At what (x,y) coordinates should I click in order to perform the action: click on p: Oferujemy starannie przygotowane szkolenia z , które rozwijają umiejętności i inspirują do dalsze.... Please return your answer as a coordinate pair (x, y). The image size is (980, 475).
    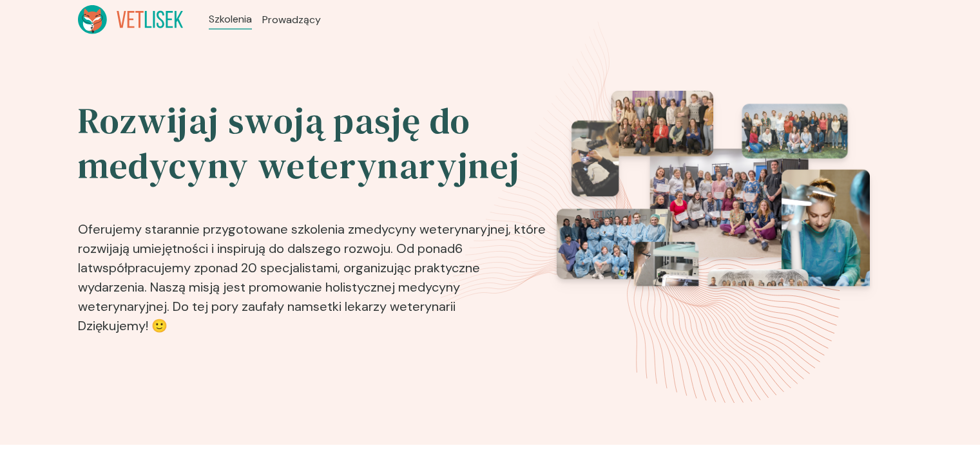
    Looking at the image, I should click on (313, 269).